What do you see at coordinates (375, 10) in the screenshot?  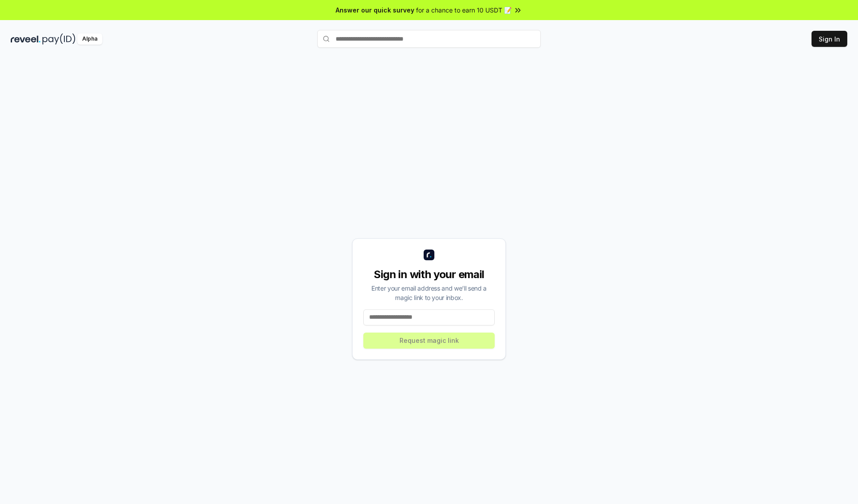 I see `span: Answer our quick survey` at bounding box center [375, 10].